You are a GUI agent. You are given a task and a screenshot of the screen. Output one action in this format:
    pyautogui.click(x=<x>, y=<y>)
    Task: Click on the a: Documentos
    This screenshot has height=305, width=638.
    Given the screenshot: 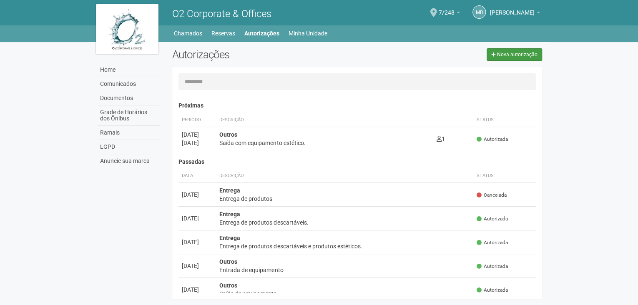 What is the action you would take?
    pyautogui.click(x=129, y=98)
    